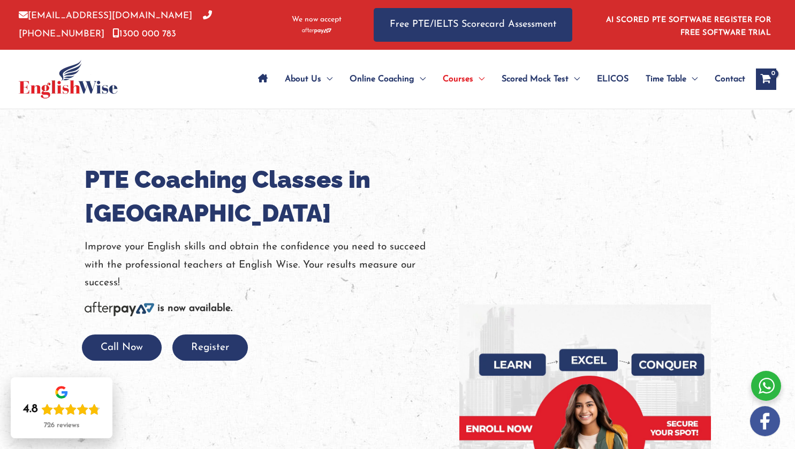  I want to click on span: Contact, so click(729, 79).